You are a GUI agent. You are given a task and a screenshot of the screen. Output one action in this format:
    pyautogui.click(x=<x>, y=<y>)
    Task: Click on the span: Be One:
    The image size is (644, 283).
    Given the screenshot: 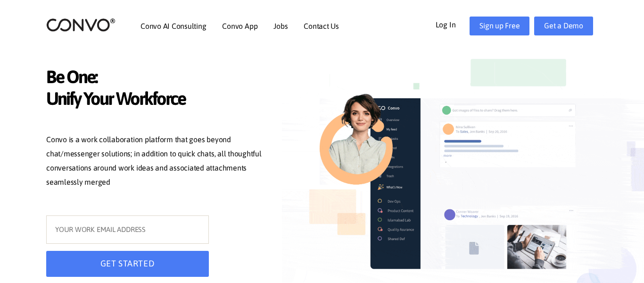 What is the action you would take?
    pyautogui.click(x=157, y=78)
    